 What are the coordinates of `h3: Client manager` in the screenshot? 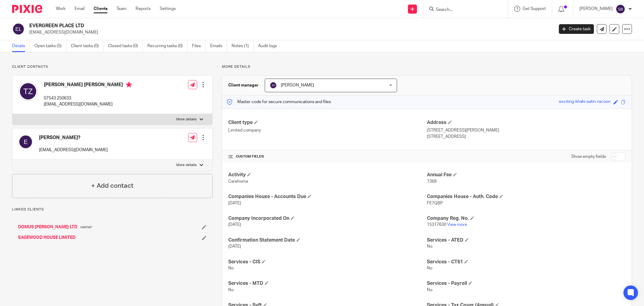 It's located at (243, 85).